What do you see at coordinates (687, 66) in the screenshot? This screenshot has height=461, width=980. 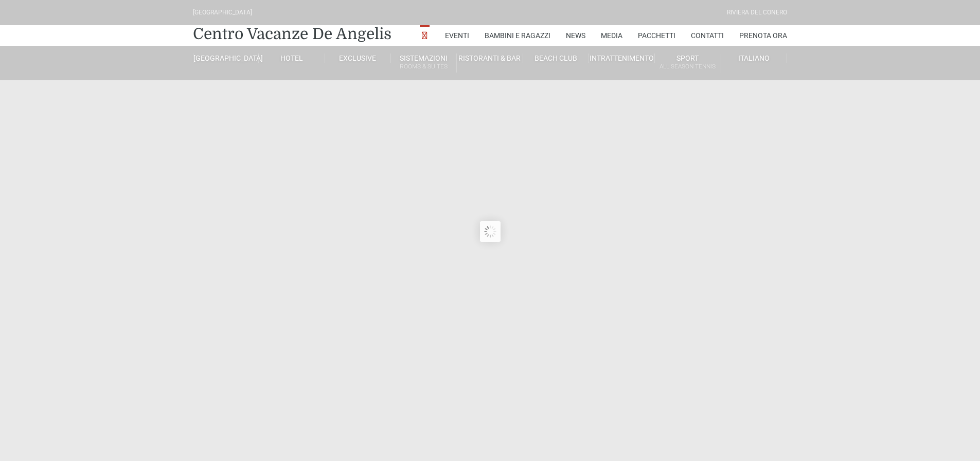 I see `small: All Season Tennis` at bounding box center [687, 66].